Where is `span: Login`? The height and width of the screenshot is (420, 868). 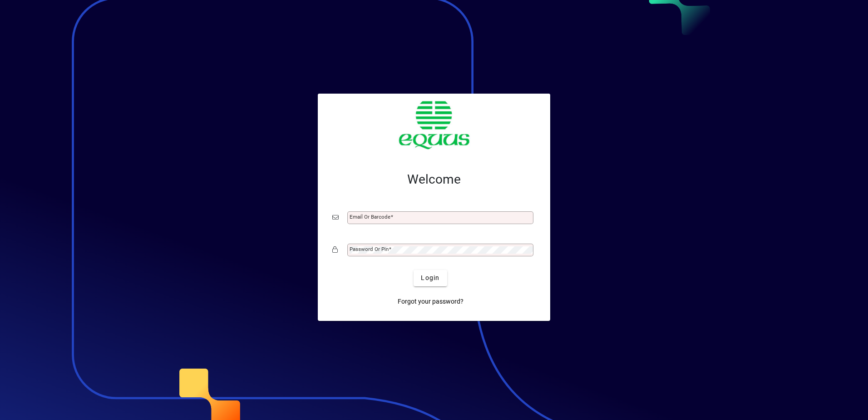 span: Login is located at coordinates (430, 278).